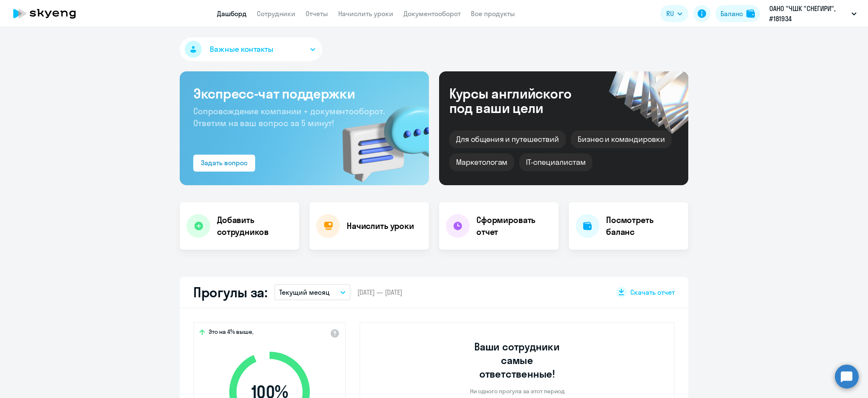 The image size is (868, 398). Describe the element at coordinates (276, 13) in the screenshot. I see `a: Сотрудники` at that location.